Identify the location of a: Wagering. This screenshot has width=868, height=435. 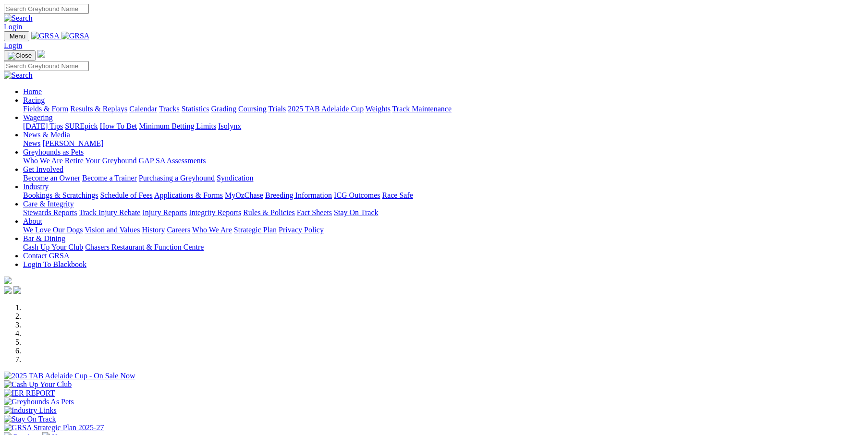
(38, 117).